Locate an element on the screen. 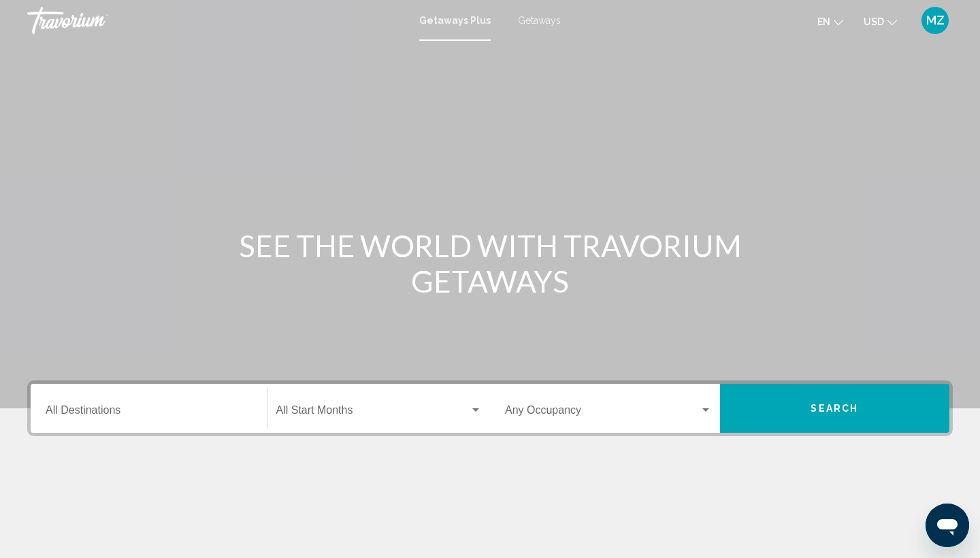 This screenshot has width=980, height=558. a: Getaways Plus is located at coordinates (454, 20).